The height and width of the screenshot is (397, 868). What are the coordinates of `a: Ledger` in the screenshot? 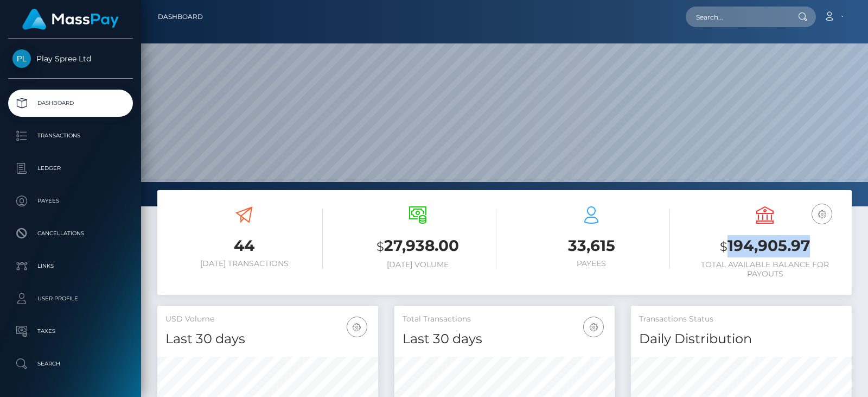 It's located at (70, 169).